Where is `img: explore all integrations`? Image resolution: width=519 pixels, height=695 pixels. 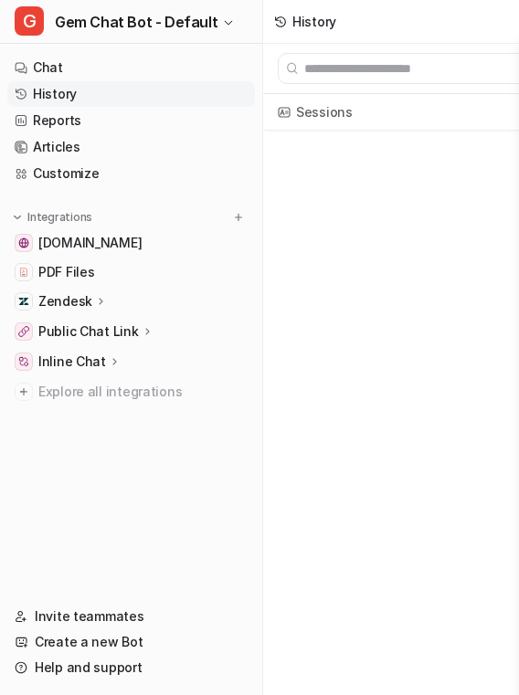 img: explore all integrations is located at coordinates (24, 392).